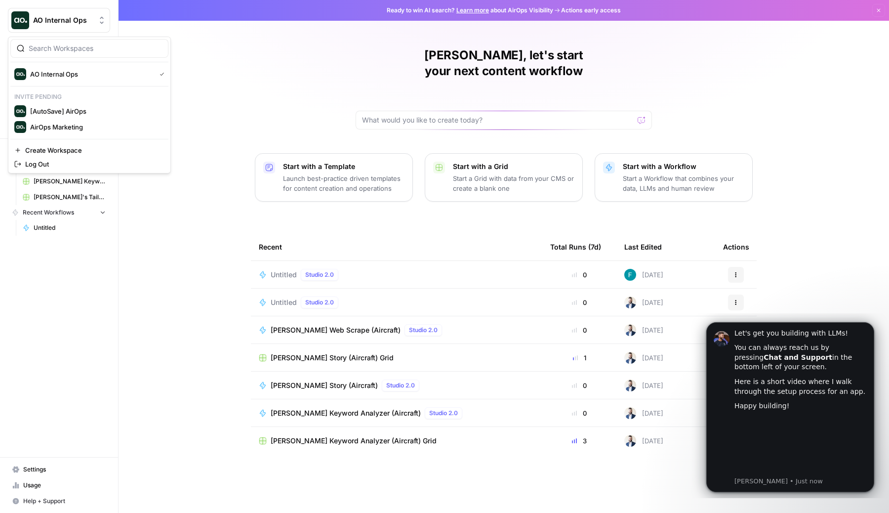  I want to click on button: Help + Support, so click(59, 501).